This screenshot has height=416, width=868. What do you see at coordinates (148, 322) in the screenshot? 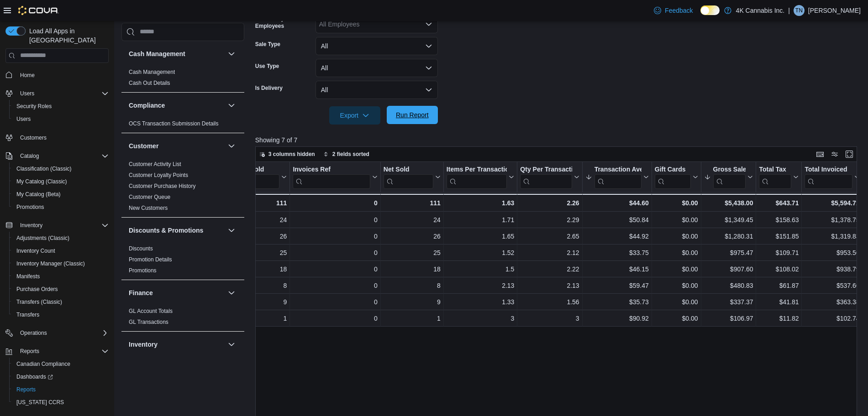
I see `span: GL Transactions` at bounding box center [148, 322].